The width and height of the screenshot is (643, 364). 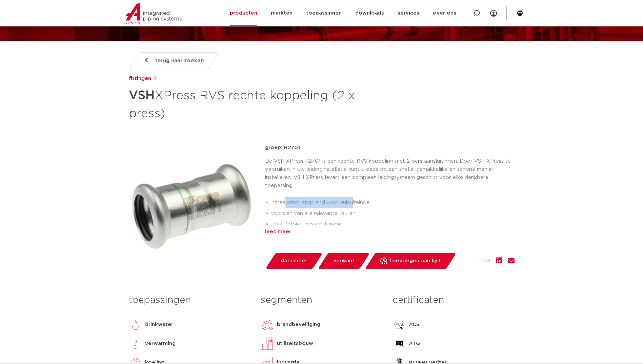 What do you see at coordinates (393, 203) in the screenshot?
I see `li: insteekstop: stoprand voor buisuiteinde` at bounding box center [393, 203].